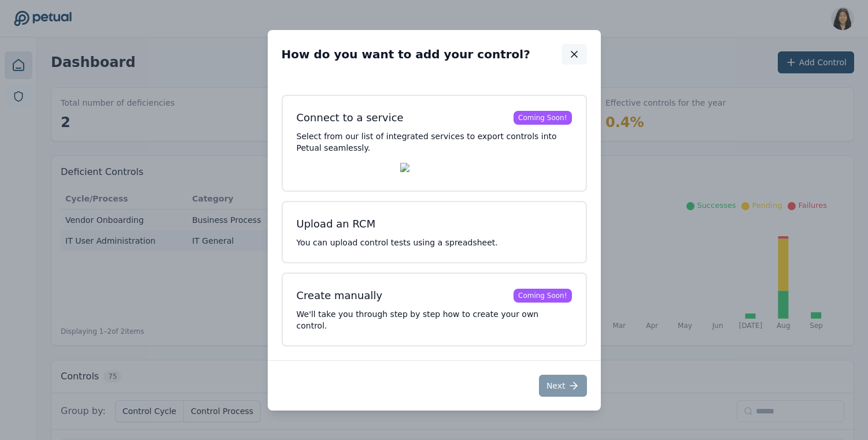  Describe the element at coordinates (344, 170) in the screenshot. I see `img: Auditboard` at that location.